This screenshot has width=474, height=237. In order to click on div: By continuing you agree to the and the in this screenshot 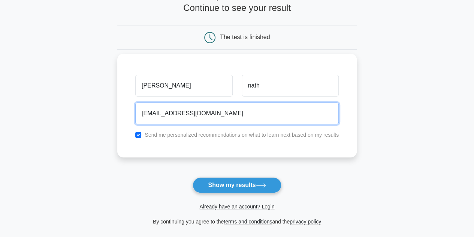, I will do `click(237, 221)`.